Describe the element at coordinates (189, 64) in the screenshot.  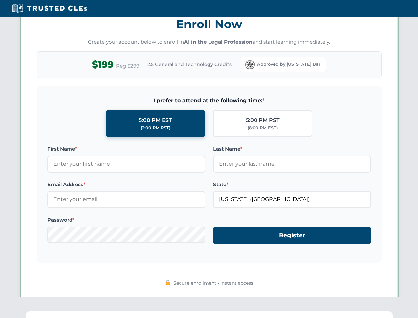
I see `span: 2.5 General and Technology Credits` at that location.